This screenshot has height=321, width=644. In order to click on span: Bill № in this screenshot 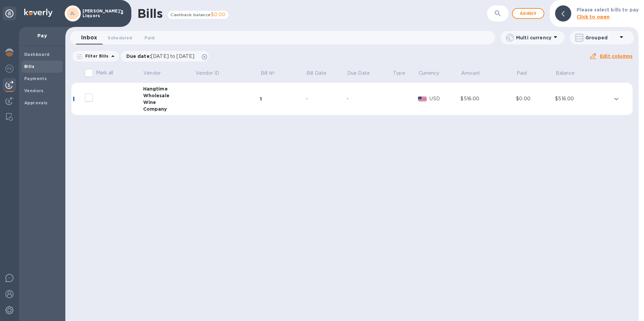, I will do `click(272, 73)`.